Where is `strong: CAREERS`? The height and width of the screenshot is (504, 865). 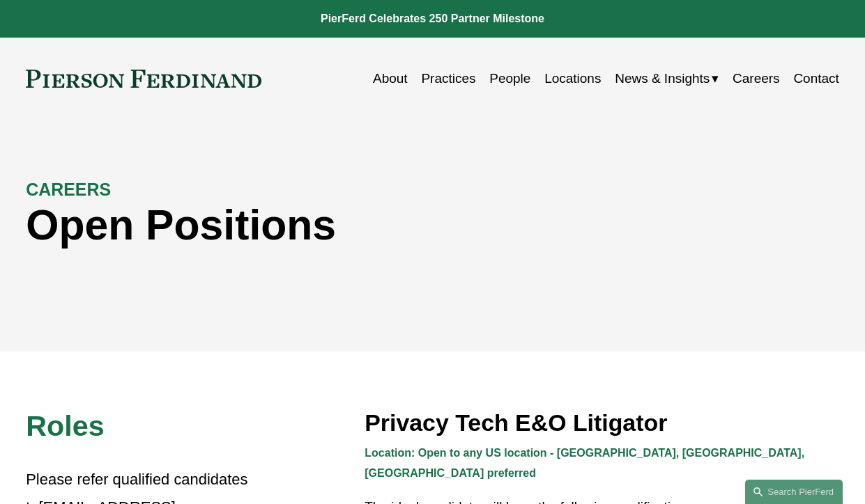 strong: CAREERS is located at coordinates (68, 189).